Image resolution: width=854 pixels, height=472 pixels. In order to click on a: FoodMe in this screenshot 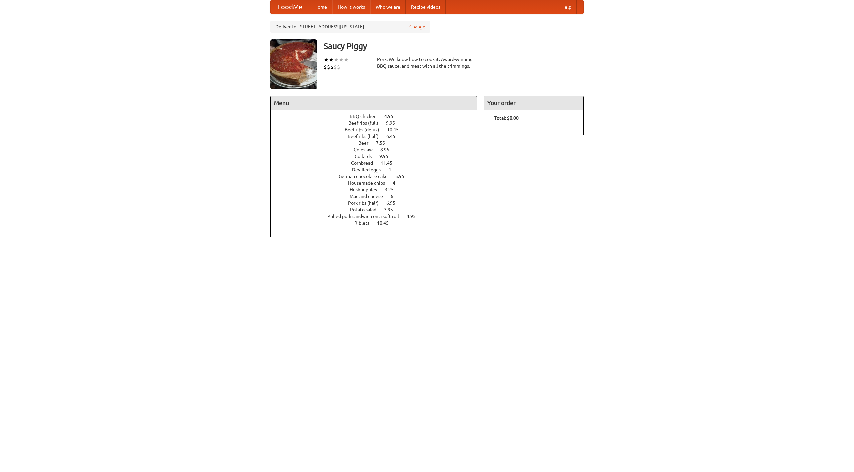, I will do `click(289, 7)`.